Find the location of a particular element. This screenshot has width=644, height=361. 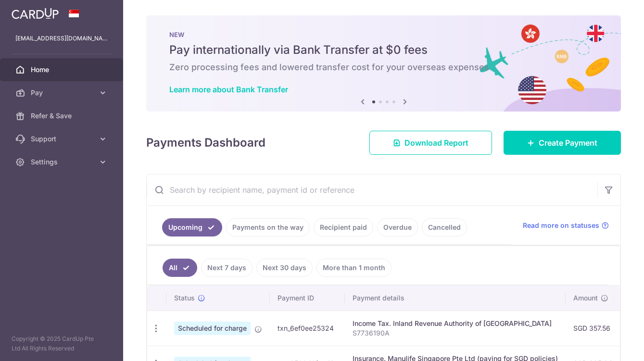

a: All is located at coordinates (180, 268).